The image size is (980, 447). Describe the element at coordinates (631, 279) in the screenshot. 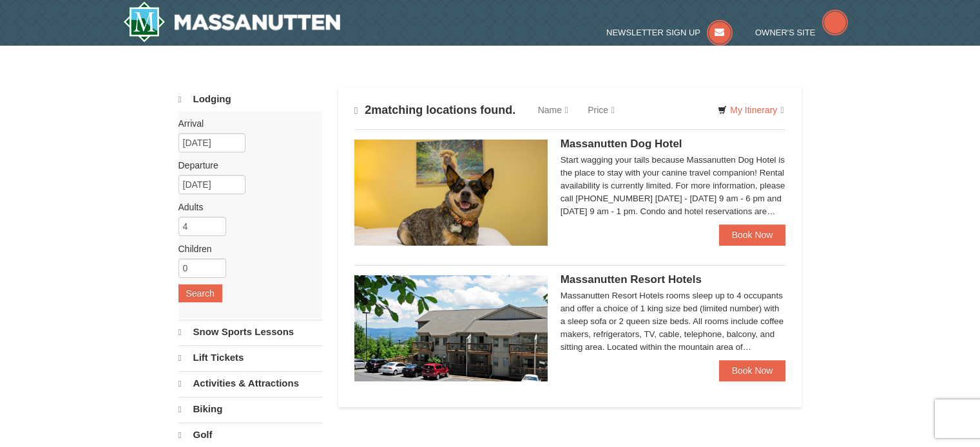

I see `span: Massanutten Resort Hotels` at that location.